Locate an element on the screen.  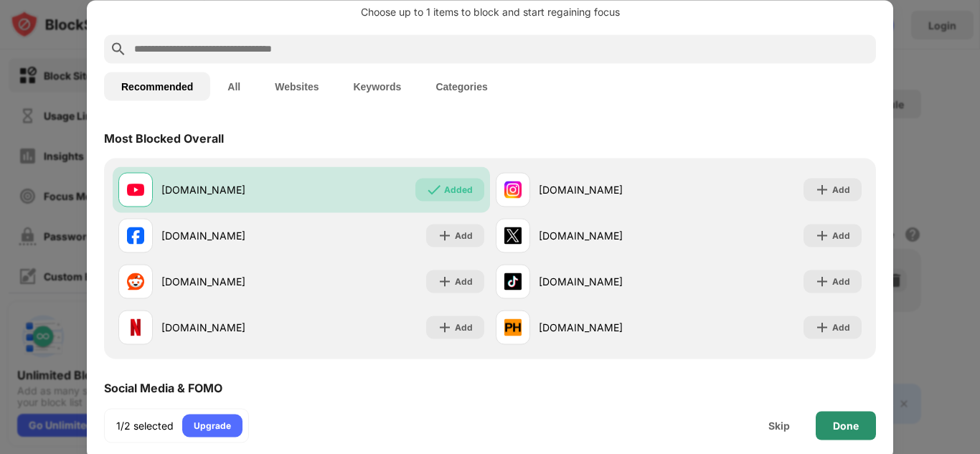
button: Websites is located at coordinates (296, 86).